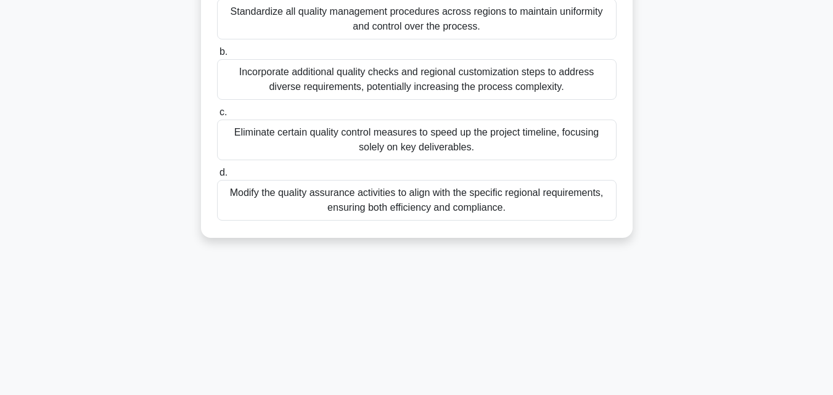 The height and width of the screenshot is (395, 833). What do you see at coordinates (417, 140) in the screenshot?
I see `div: Eliminate certain quality control measures to speed up the project timeline, focusing solely on k...` at bounding box center [417, 140].